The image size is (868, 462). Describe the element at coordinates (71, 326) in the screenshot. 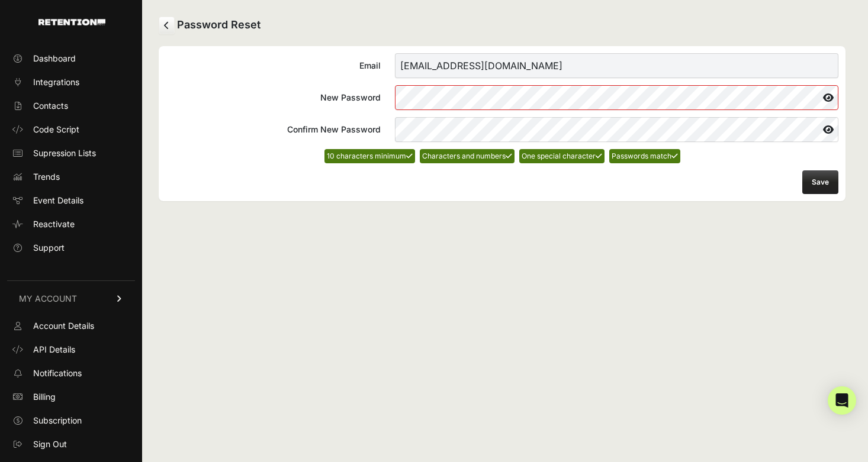

I see `a: Account Details` at that location.